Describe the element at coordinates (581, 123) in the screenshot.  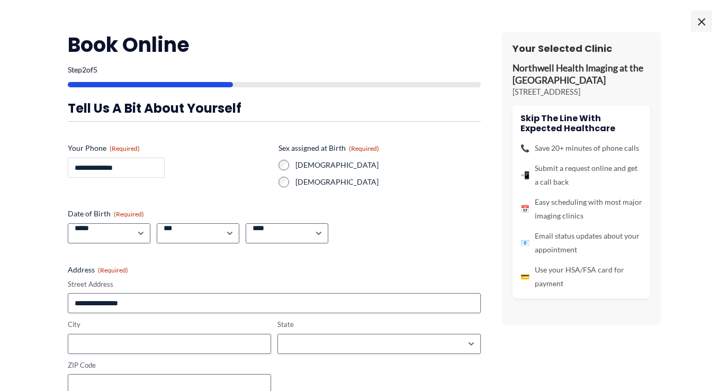
I see `h4: Skip the line with Expected Healthcare` at that location.